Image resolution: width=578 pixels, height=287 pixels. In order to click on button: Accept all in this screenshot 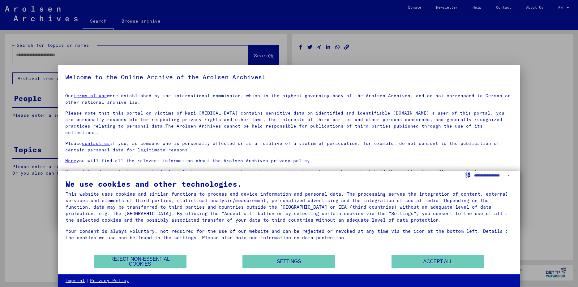, I will do `click(438, 261)`.